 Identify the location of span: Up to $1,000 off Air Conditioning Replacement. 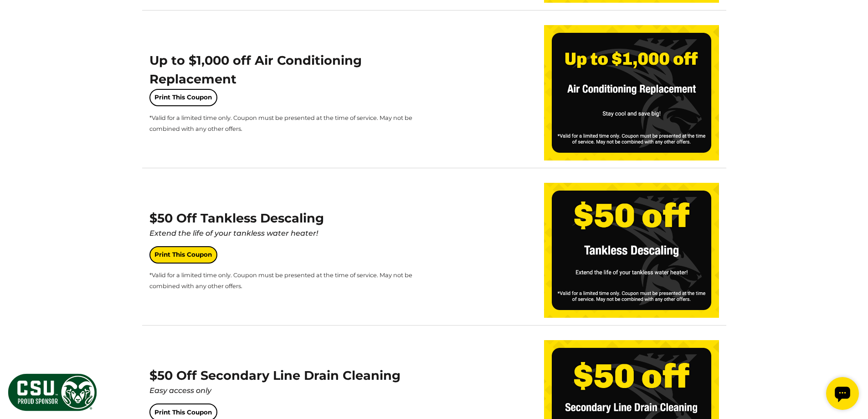
(255, 70).